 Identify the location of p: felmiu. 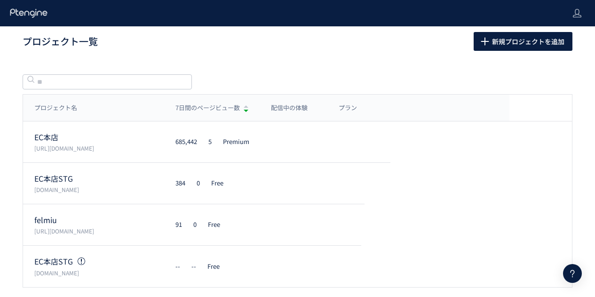
(99, 220).